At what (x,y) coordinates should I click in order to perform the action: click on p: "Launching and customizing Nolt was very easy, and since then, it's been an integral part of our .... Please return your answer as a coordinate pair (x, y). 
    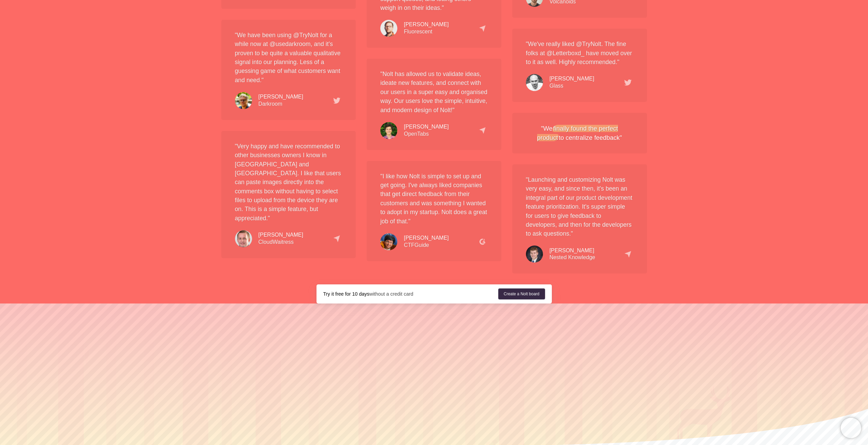
    Looking at the image, I should click on (579, 207).